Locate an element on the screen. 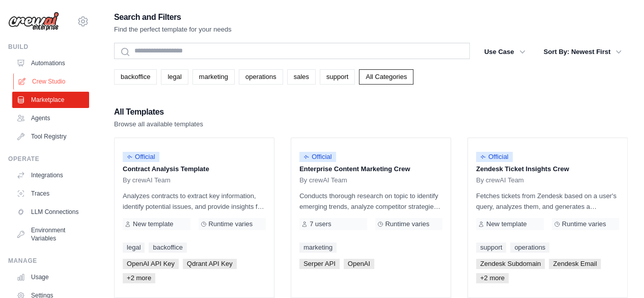  div: Build is located at coordinates (48, 47).